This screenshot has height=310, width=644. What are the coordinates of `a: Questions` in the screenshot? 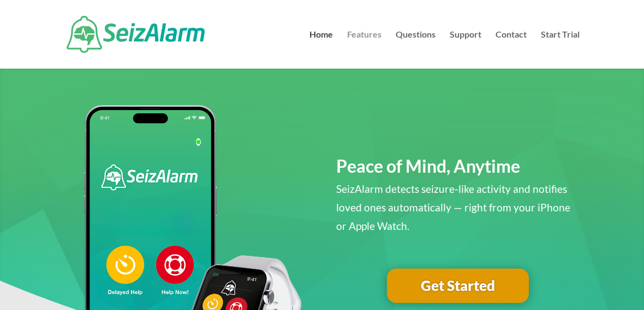 It's located at (416, 50).